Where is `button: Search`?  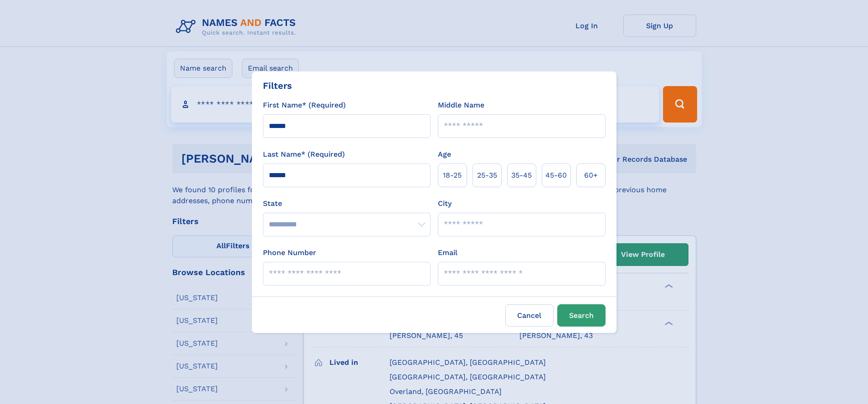 button: Search is located at coordinates (582, 315).